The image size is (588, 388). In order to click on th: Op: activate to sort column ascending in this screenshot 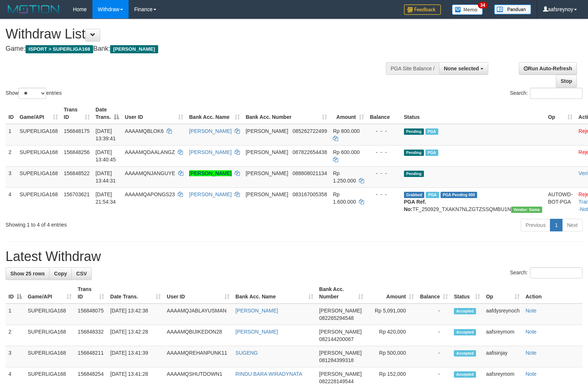, I will do `click(560, 113)`.